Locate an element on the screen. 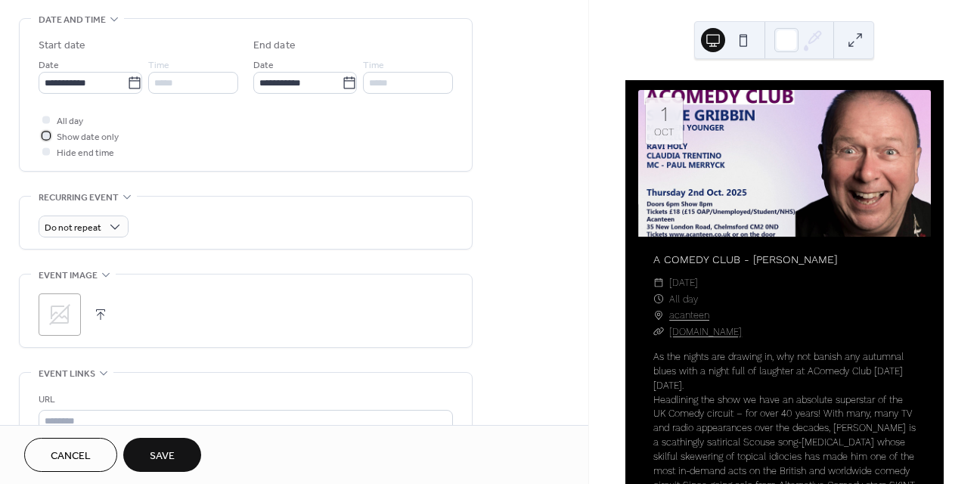 The width and height of the screenshot is (980, 484). span: Date and time is located at coordinates (72, 20).